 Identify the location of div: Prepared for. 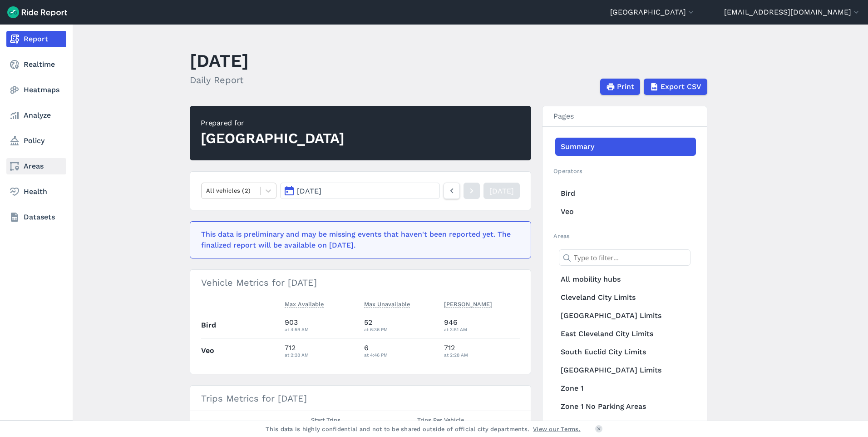
(272, 123).